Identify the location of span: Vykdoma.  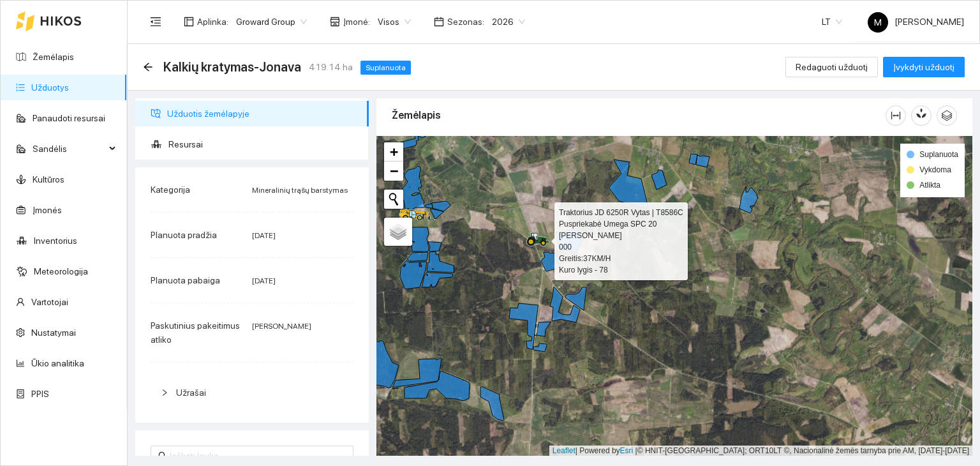
(935, 170).